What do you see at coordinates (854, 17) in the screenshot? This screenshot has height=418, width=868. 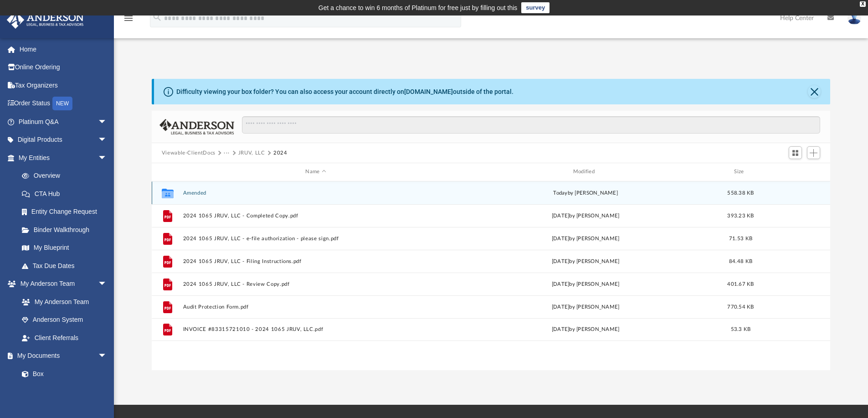 I see `img: User Pic` at bounding box center [854, 17].